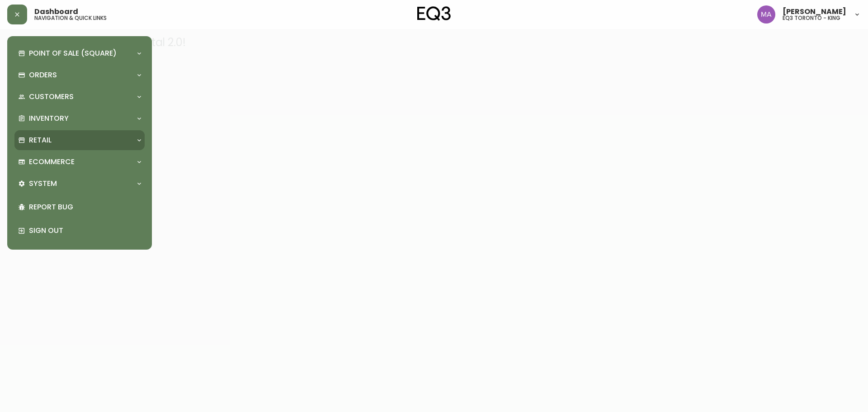 The height and width of the screenshot is (412, 868). What do you see at coordinates (79, 184) in the screenshot?
I see `div: System` at bounding box center [79, 184].